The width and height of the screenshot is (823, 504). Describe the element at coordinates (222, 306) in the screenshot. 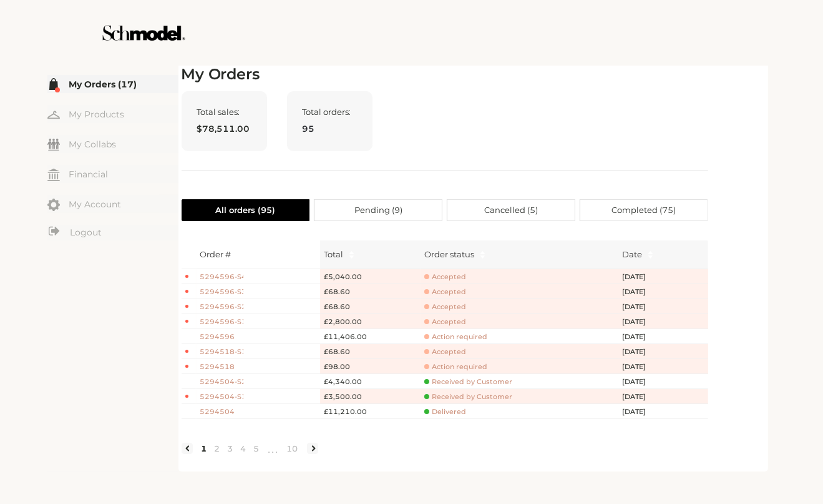

I see `span: 5294596-S2` at that location.